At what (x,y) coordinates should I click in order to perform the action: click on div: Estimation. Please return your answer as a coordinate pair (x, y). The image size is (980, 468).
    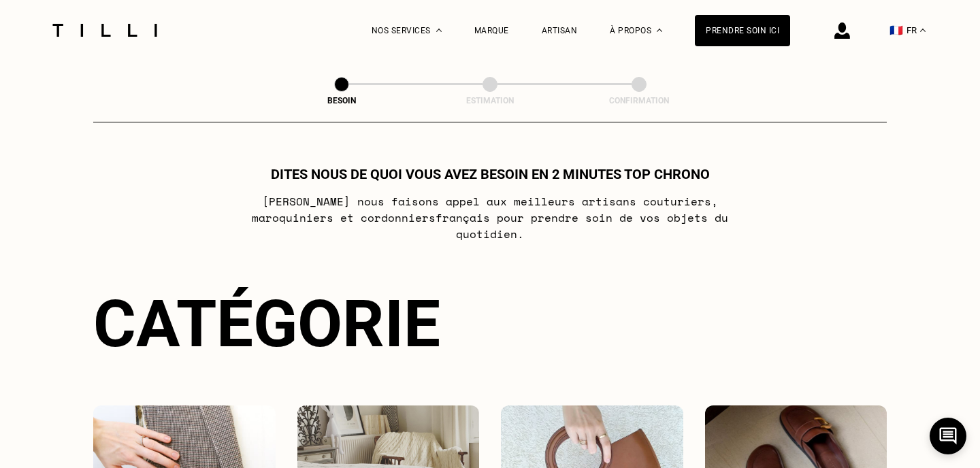
    Looking at the image, I should click on (490, 101).